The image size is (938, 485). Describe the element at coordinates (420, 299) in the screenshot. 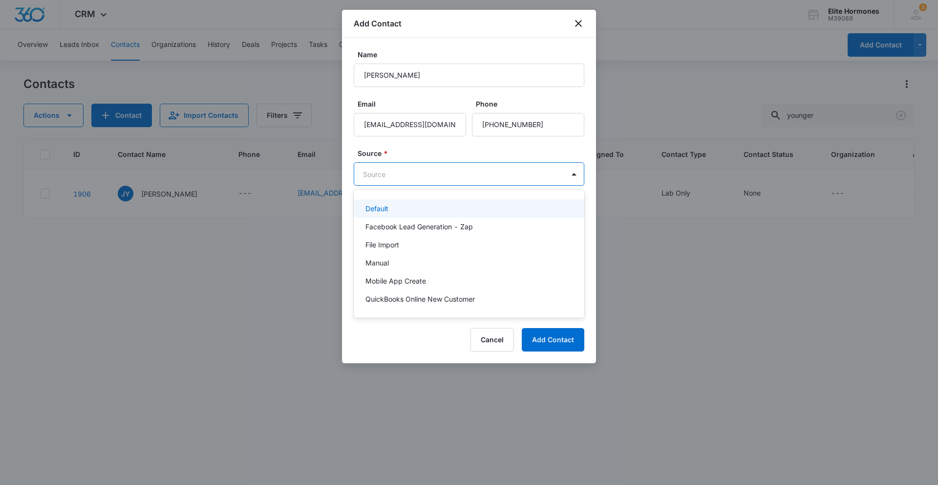

I see `p: QuickBooks Online New Customer` at that location.